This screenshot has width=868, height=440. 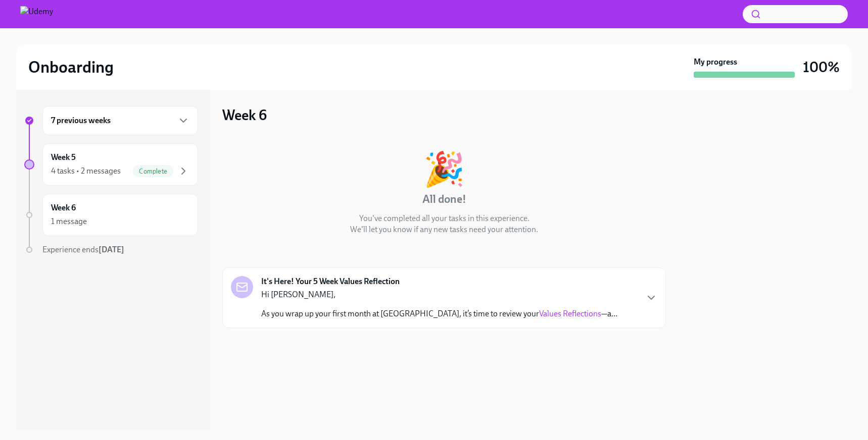 I want to click on h6: Week 6, so click(x=63, y=208).